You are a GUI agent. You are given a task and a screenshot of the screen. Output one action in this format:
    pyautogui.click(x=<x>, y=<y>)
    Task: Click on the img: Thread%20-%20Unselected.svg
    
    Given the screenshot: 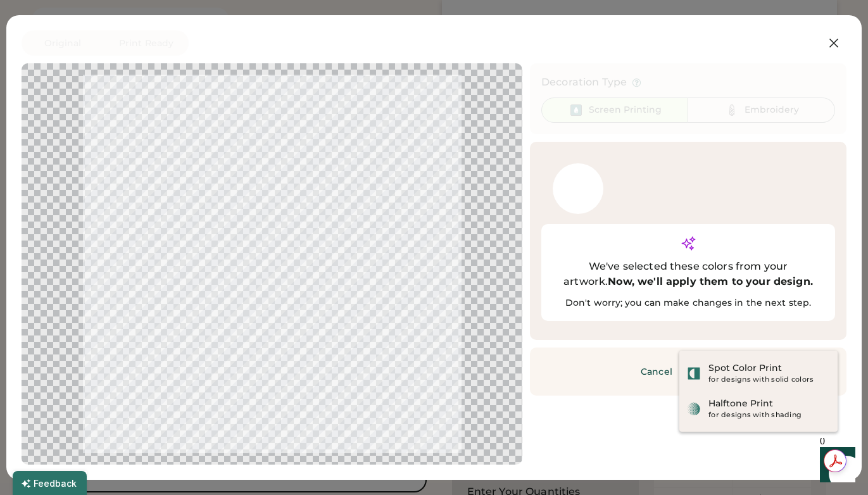 What is the action you would take?
    pyautogui.click(x=732, y=110)
    